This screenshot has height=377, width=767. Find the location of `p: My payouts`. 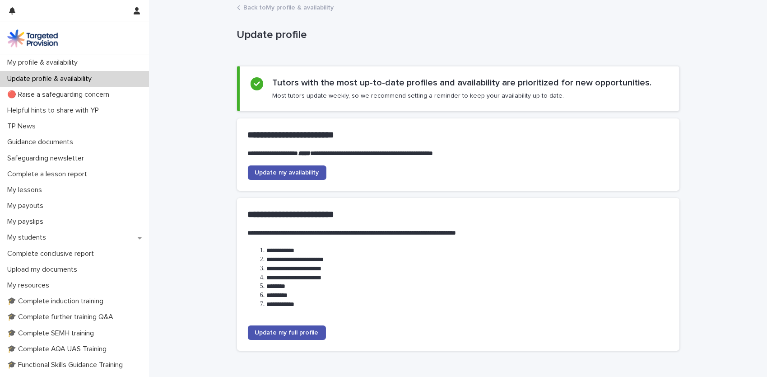

p: My payouts is located at coordinates (27, 206).